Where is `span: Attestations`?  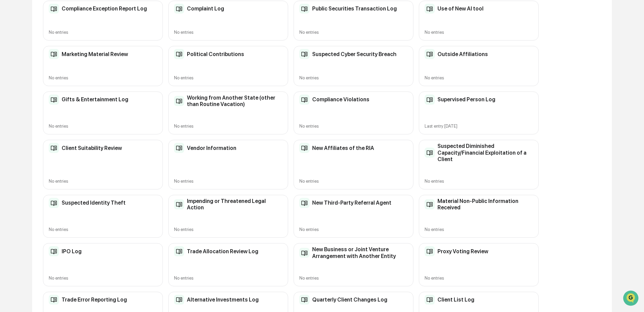 span: Attestations is located at coordinates (69, 89).